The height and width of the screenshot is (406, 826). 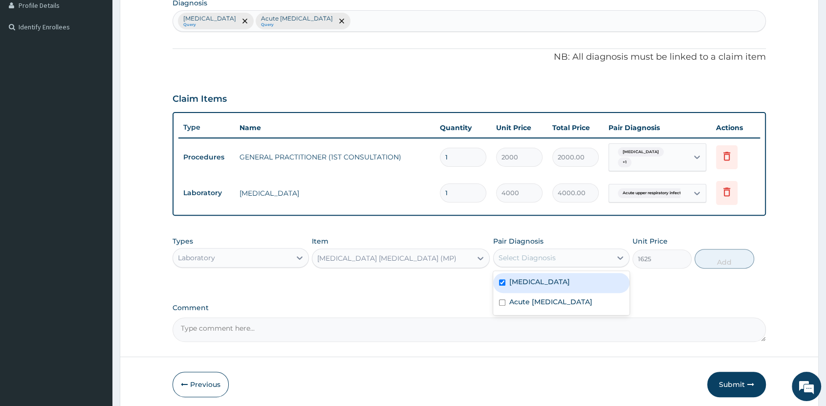 What do you see at coordinates (519, 128) in the screenshot?
I see `th: Unit Price` at bounding box center [519, 128].